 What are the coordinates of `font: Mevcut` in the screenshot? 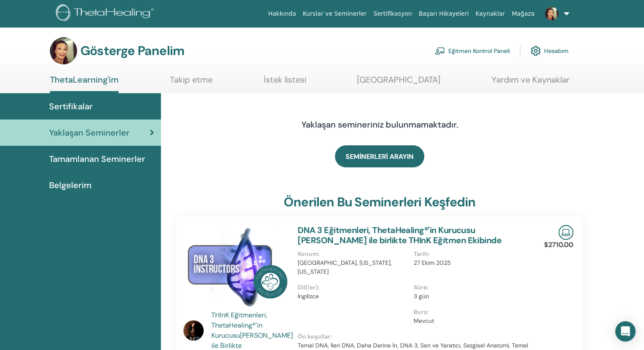 It's located at (424, 320).